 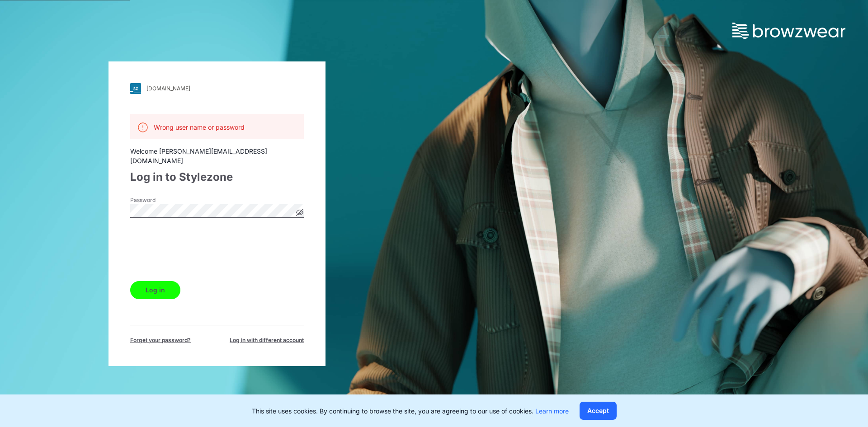 What do you see at coordinates (136, 89) in the screenshot?
I see `img: svg+xml;base64,PHN2ZyB3aWR0aD0iMjgiIGhlaWdodD0iMjgiIHZpZXdCb3g9IjAgMCAyOCAyOCIgZmlsbD0ibm9uZSIgeG...` at bounding box center [136, 89].